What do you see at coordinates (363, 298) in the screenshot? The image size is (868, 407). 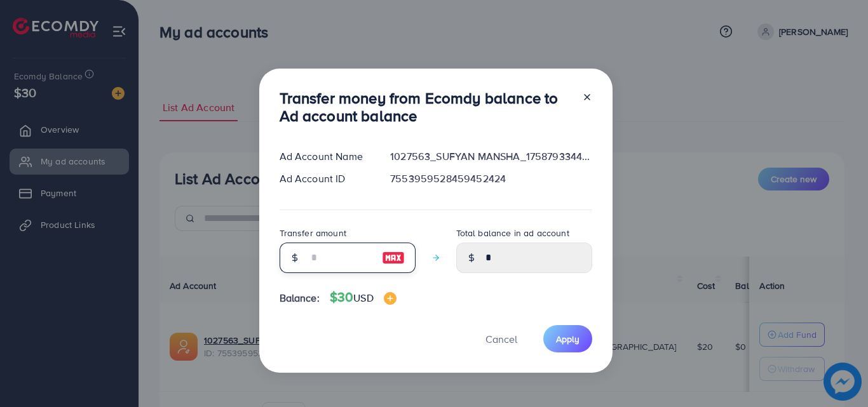 I see `span: USD` at bounding box center [363, 298].